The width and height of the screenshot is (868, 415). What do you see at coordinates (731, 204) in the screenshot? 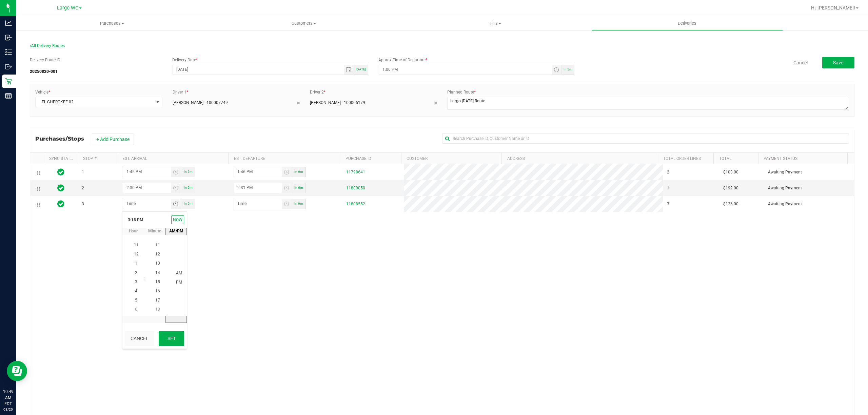
I see `span: $126.00` at bounding box center [731, 204].